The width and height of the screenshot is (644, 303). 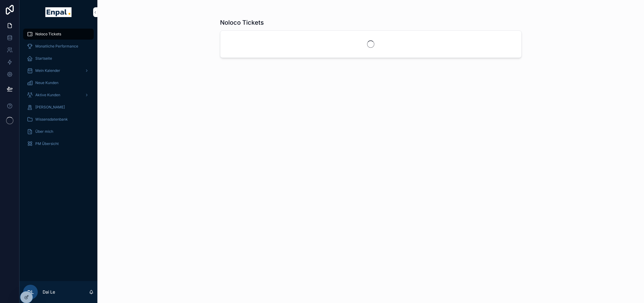 I want to click on a: Aktive Kunden, so click(x=59, y=95).